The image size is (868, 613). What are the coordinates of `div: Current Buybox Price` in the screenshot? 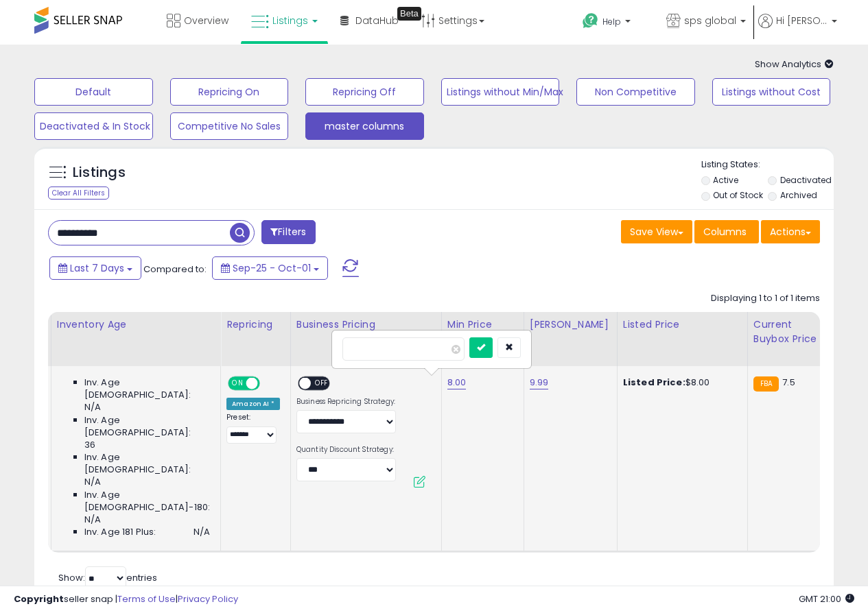 It's located at (789, 332).